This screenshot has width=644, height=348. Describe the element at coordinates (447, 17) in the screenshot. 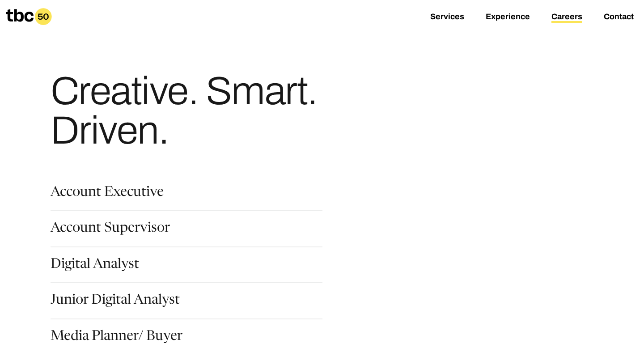

I see `a: Services` at that location.